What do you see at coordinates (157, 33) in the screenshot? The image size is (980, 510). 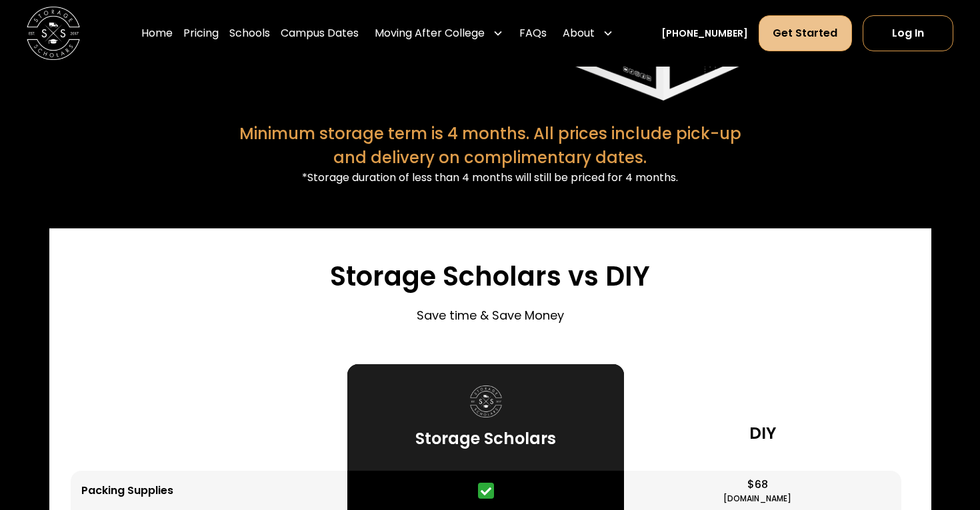 I see `a: Home` at bounding box center [157, 33].